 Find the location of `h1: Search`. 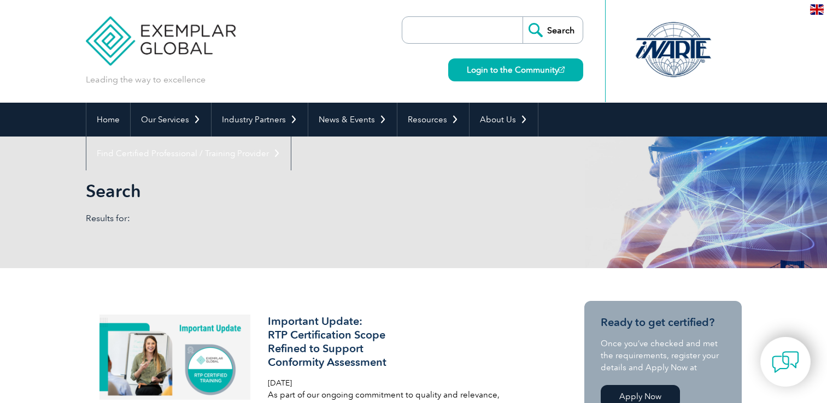

h1: Search is located at coordinates (296, 191).